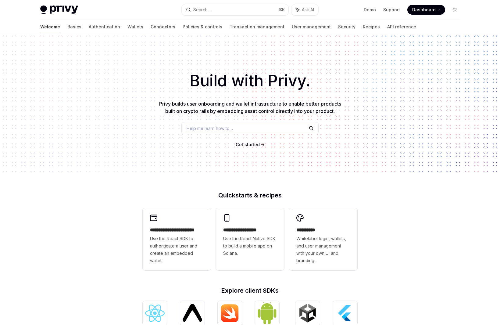 Image resolution: width=500 pixels, height=325 pixels. What do you see at coordinates (257, 27) in the screenshot?
I see `a: Transaction management` at bounding box center [257, 27].